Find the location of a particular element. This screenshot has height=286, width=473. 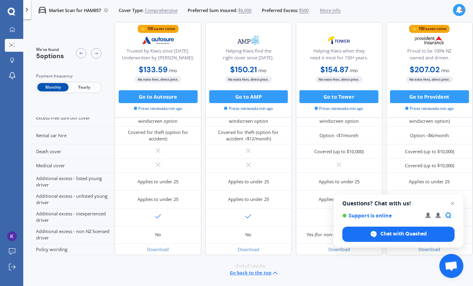

div: Death cover is located at coordinates (71, 151).